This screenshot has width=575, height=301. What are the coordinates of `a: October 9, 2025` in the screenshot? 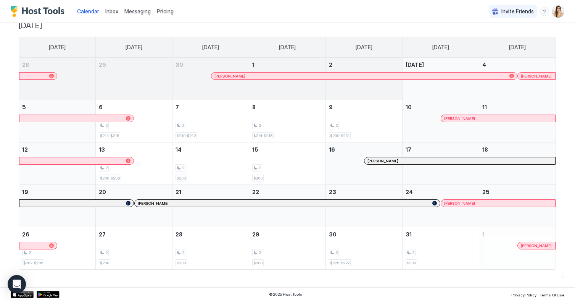 It's located at (364, 107).